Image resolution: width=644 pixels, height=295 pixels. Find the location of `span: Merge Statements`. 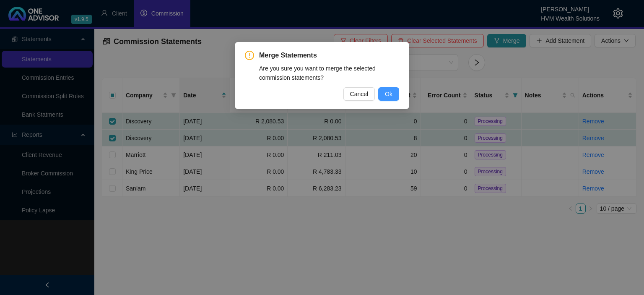

span: Merge Statements is located at coordinates (329, 56).